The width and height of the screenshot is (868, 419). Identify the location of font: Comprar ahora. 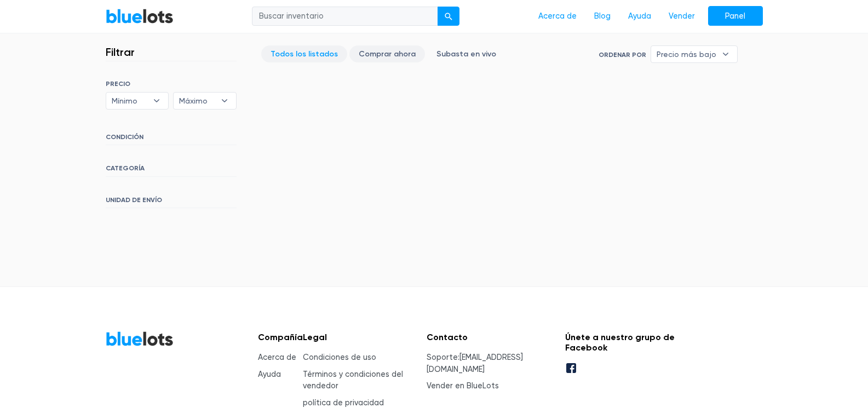
(387, 54).